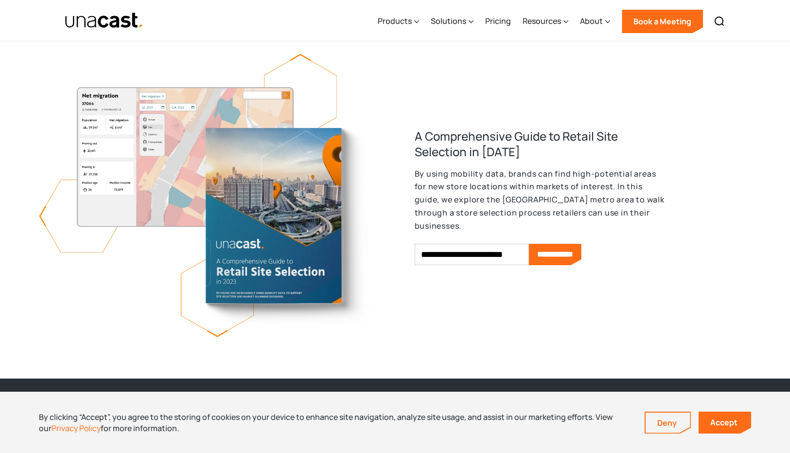 The image size is (790, 453). I want to click on img: Search icon, so click(720, 21).